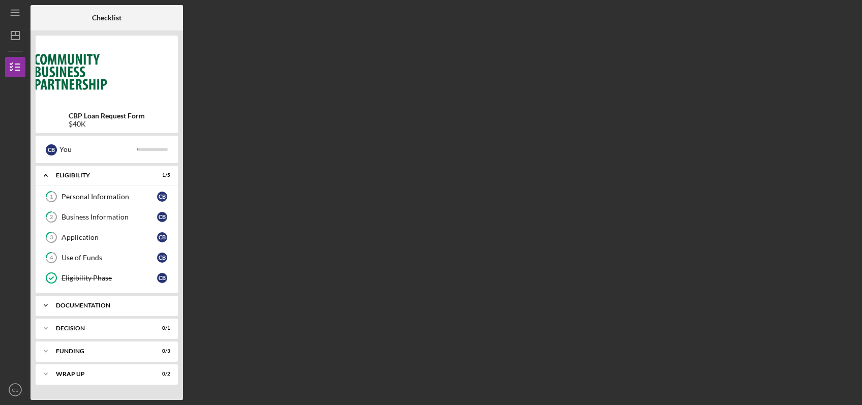 Image resolution: width=862 pixels, height=405 pixels. What do you see at coordinates (107, 116) in the screenshot?
I see `b: CBP Loan Request Form` at bounding box center [107, 116].